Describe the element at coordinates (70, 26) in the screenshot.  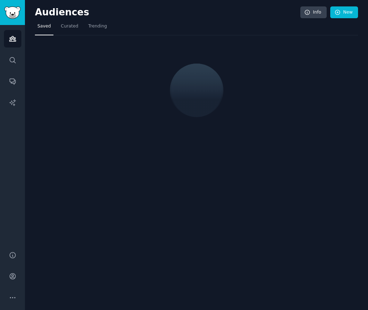
I see `span: Curated` at that location.